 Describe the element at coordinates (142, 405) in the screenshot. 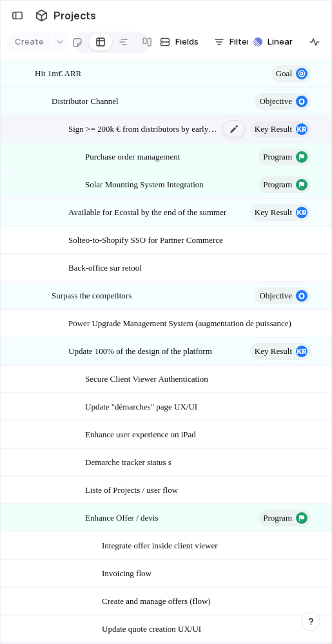

I see `span: Update "démarches" page UX/UI` at that location.